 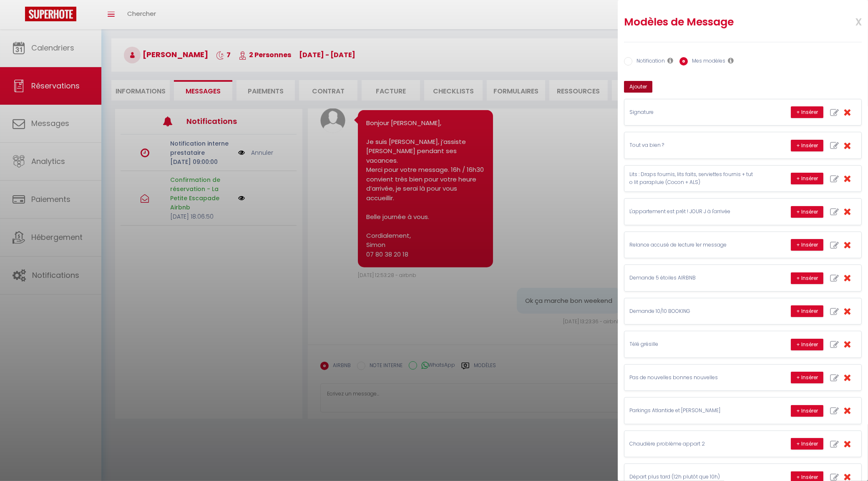 I want to click on button: Ajouter, so click(x=638, y=86).